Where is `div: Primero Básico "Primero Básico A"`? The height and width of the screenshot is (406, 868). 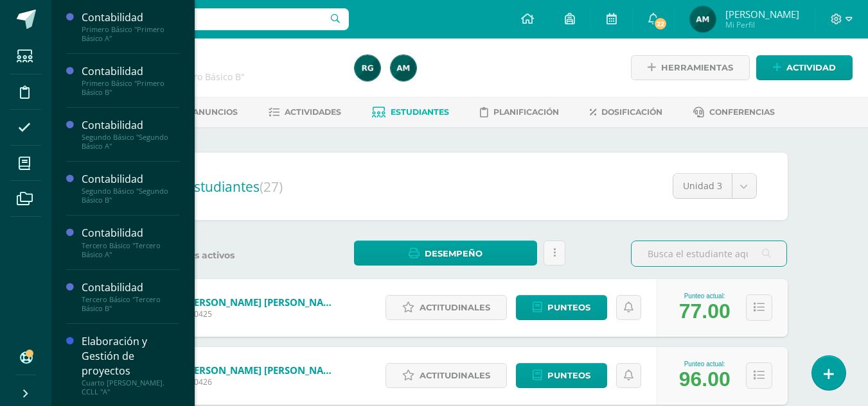 div: Primero Básico "Primero Básico A" is located at coordinates (131, 34).